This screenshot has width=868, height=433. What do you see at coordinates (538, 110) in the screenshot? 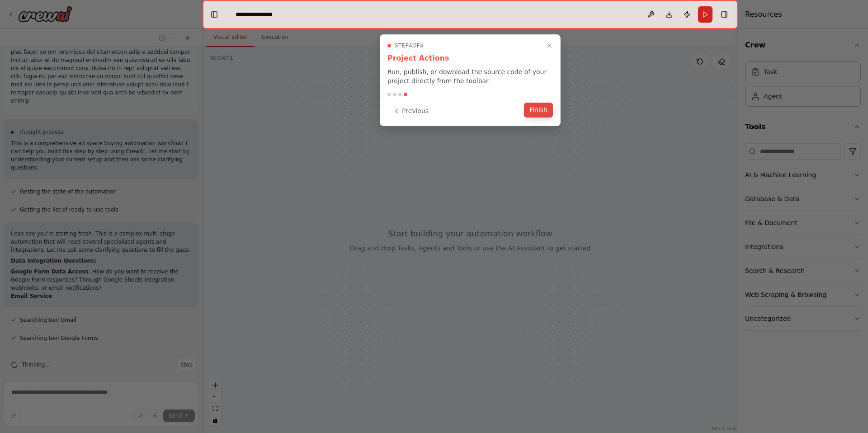
I see `button: Finish` at bounding box center [538, 110].